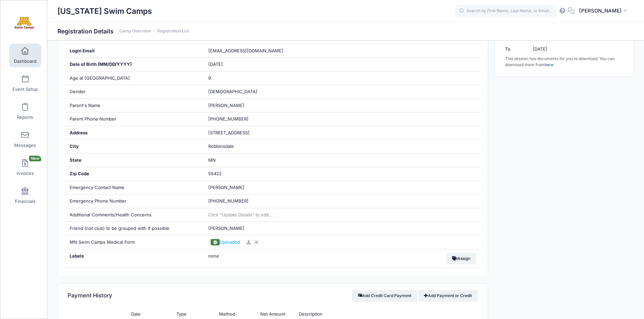 The image size is (644, 319). I want to click on div: Additional Comments/Health Concerns, so click(134, 215).